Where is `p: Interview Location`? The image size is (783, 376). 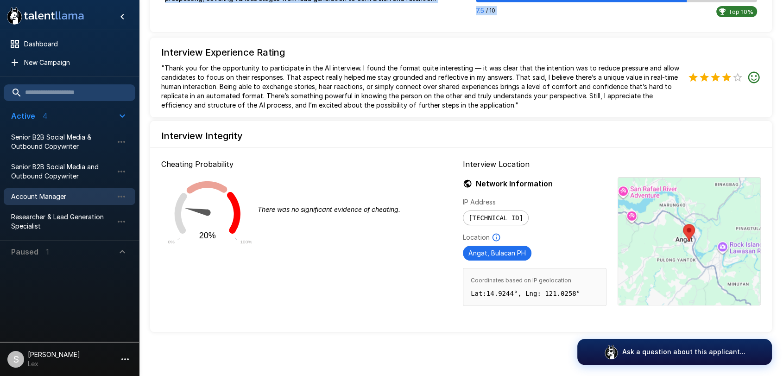
p: Interview Location is located at coordinates (611, 164).